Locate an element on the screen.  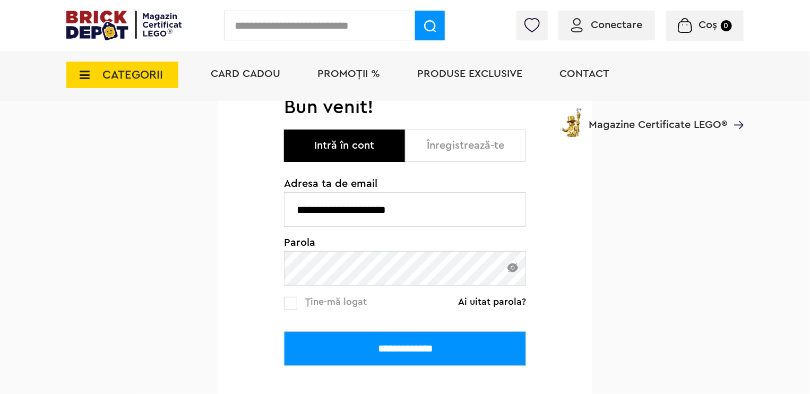
span: Adresa ta de email is located at coordinates (405, 184).